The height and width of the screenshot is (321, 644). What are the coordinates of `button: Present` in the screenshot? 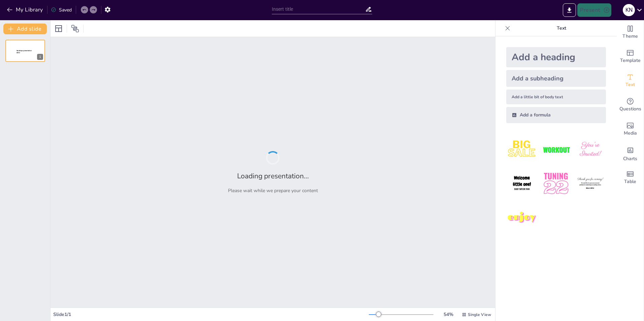 It's located at (594, 10).